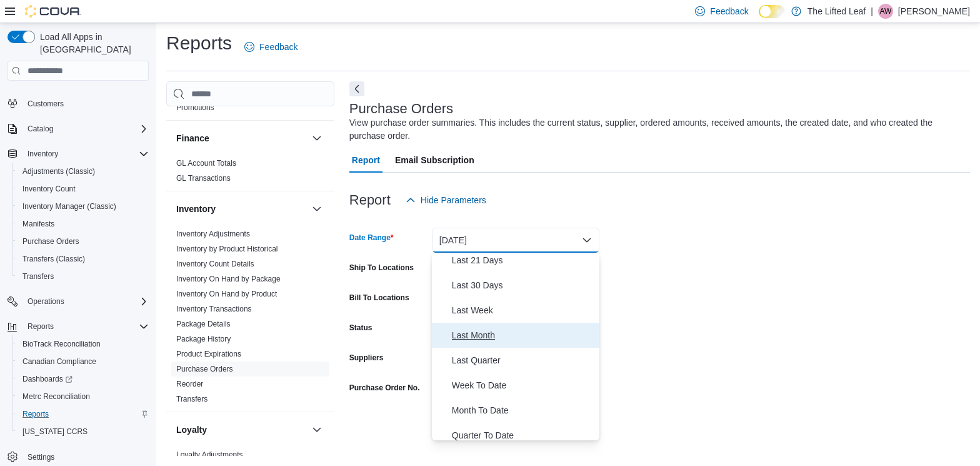 This screenshot has width=980, height=466. What do you see at coordinates (83, 171) in the screenshot?
I see `button: Adjustments (Classic)` at bounding box center [83, 171].